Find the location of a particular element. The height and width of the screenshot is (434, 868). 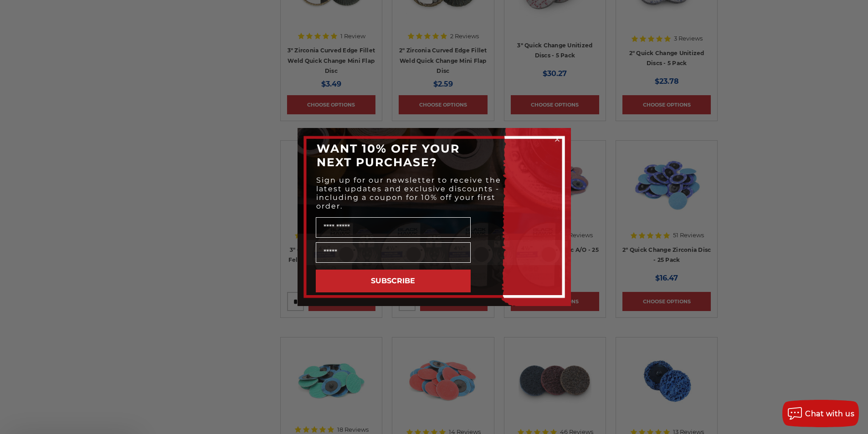

button: Close dialog is located at coordinates (557, 139).